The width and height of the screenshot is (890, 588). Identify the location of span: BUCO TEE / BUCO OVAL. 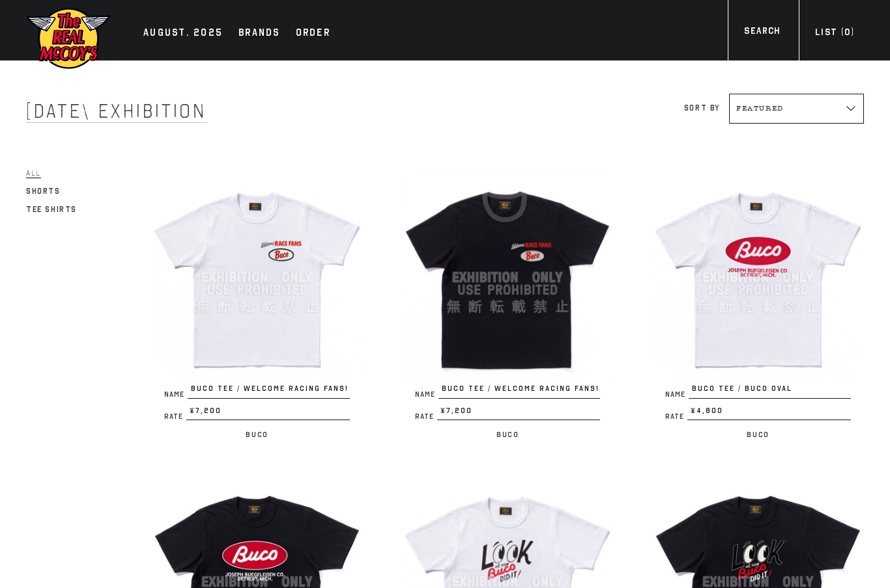
(770, 391).